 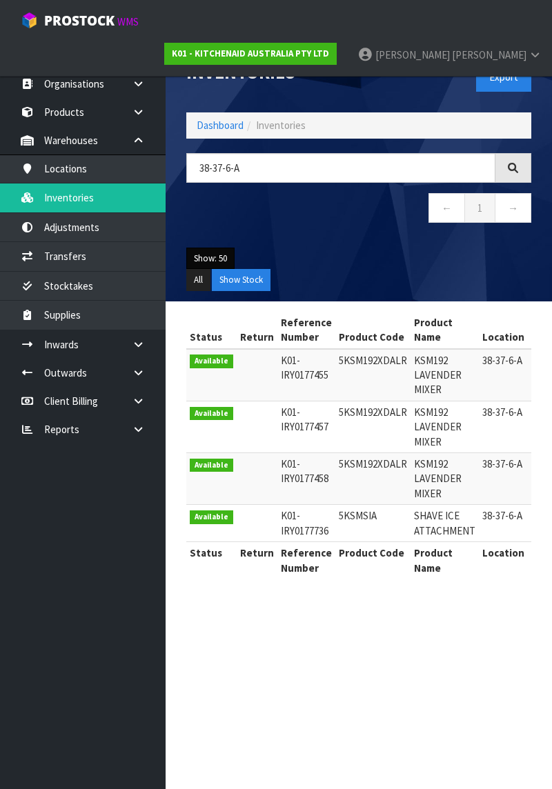 What do you see at coordinates (198, 280) in the screenshot?
I see `button: All` at bounding box center [198, 280].